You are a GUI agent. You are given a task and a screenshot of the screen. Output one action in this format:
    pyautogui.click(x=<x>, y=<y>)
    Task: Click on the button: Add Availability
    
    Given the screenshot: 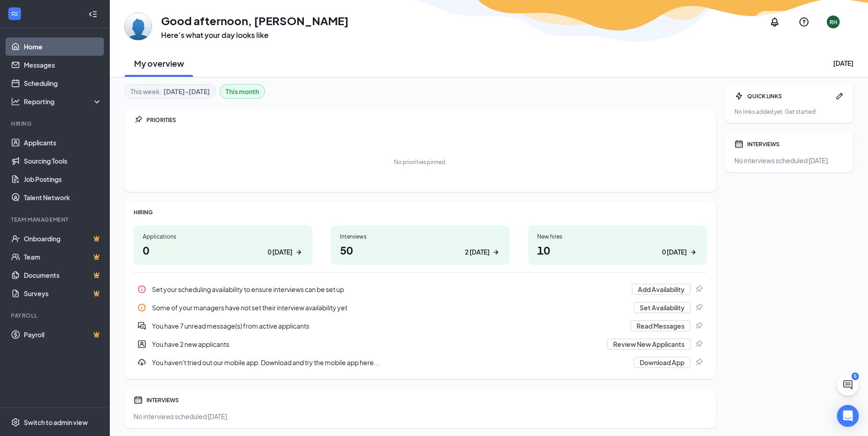 What is the action you would take?
    pyautogui.click(x=661, y=290)
    